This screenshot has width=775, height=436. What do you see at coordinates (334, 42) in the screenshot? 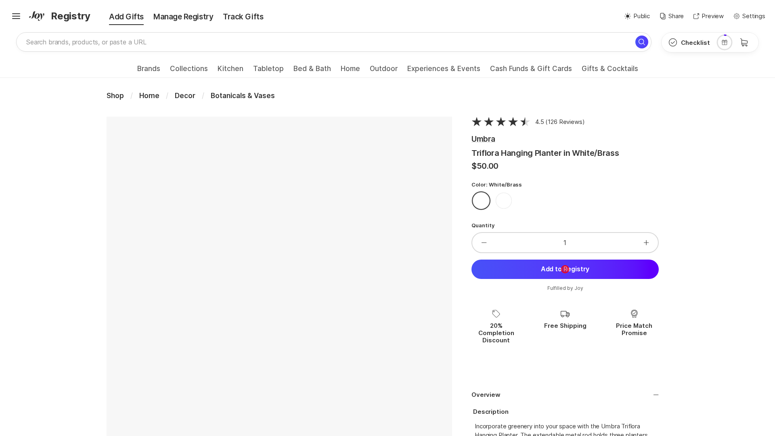
I see `input: Search brands, products, or paste a URL` at bounding box center [334, 42].